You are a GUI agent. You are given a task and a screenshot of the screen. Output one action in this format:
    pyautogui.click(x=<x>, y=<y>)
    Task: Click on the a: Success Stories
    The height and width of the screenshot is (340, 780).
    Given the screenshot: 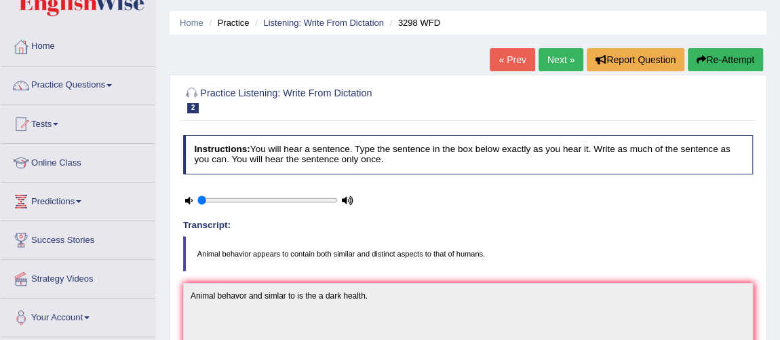 What is the action you would take?
    pyautogui.click(x=78, y=238)
    